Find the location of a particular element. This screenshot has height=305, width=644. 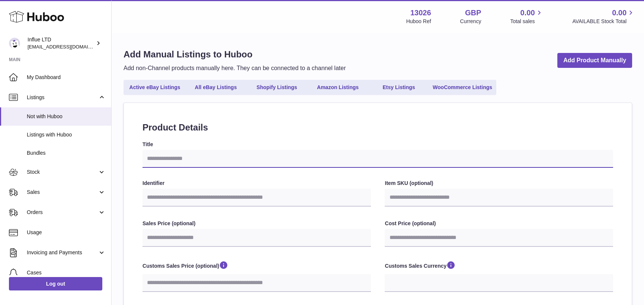

div: Currency is located at coordinates (471, 21).